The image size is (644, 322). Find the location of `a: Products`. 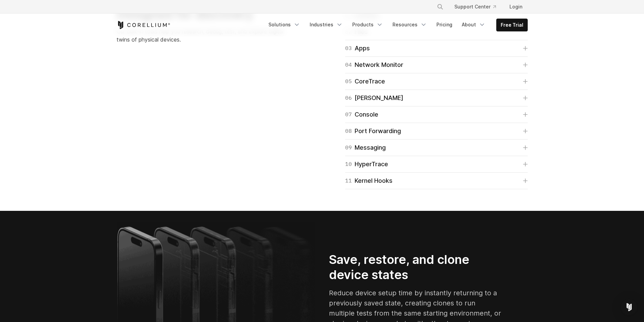

a: Products is located at coordinates (368, 25).